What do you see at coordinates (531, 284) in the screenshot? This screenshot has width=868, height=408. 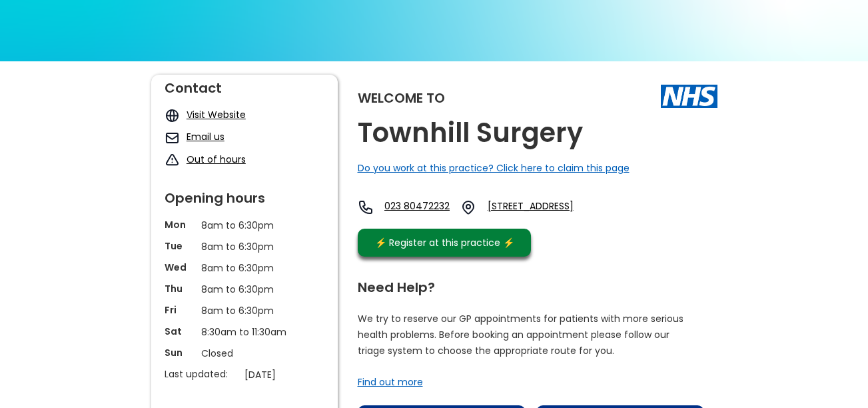 I see `div: Need Help?` at bounding box center [531, 284].